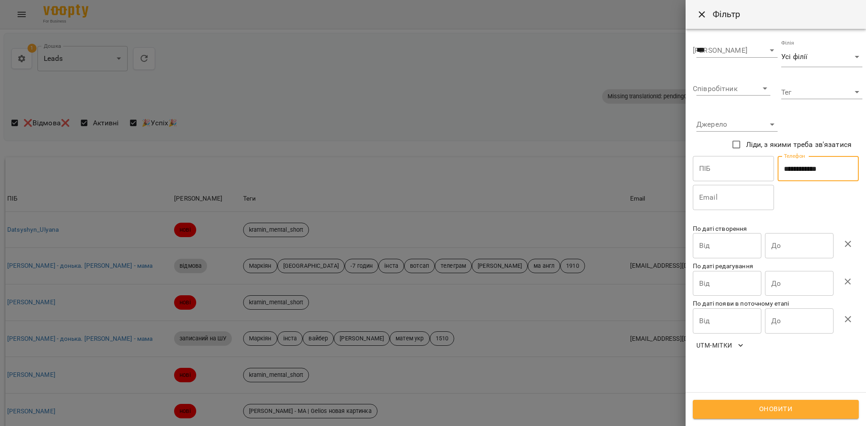 This screenshot has height=426, width=866. What do you see at coordinates (715, 89) in the screenshot?
I see `label: Співробітник` at bounding box center [715, 89].